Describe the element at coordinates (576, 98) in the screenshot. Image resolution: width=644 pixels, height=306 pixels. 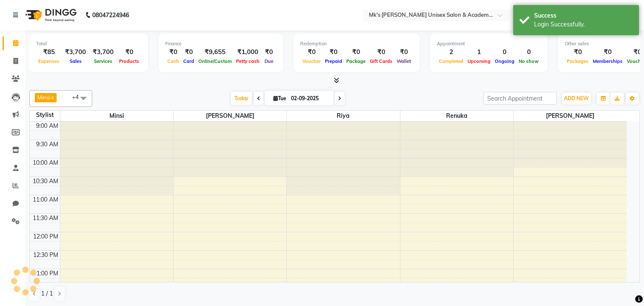
I see `span: ADD NEW` at that location.